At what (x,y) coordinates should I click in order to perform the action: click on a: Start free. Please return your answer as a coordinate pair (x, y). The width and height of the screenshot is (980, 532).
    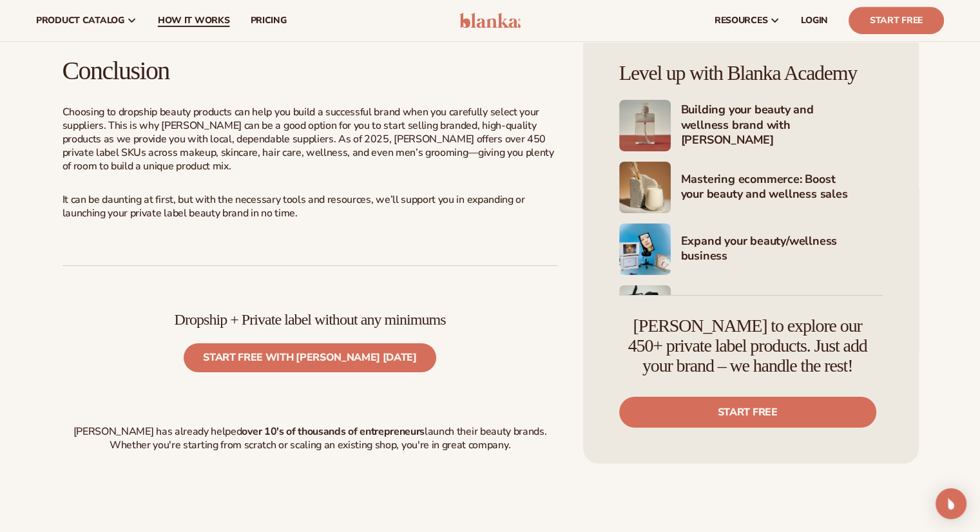
    Looking at the image, I should click on (747, 412).